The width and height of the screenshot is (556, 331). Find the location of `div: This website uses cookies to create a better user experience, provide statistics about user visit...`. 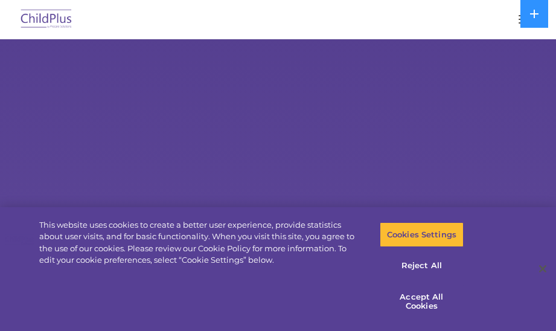

div: This website uses cookies to create a better user experience, provide statistics about user visit... is located at coordinates (201, 243).